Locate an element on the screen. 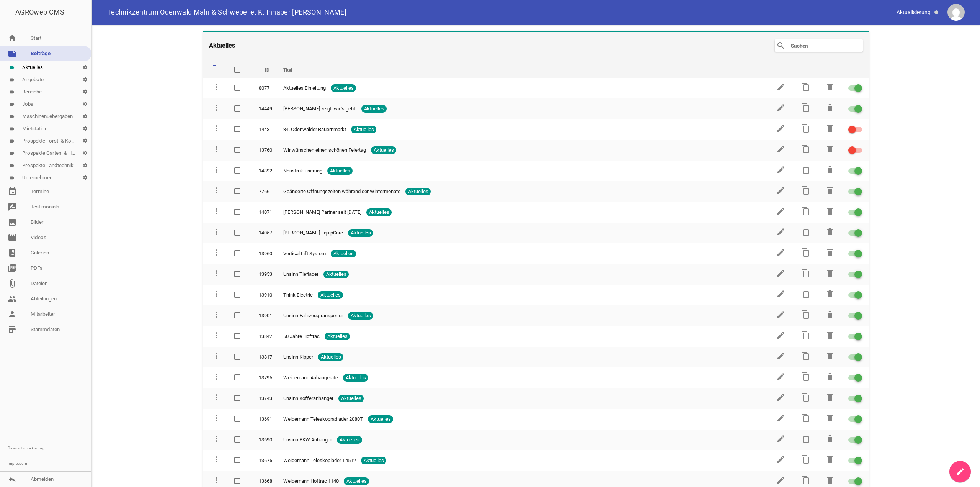 The width and height of the screenshot is (980, 487). span: Unsinn Kipper is located at coordinates (298, 357).